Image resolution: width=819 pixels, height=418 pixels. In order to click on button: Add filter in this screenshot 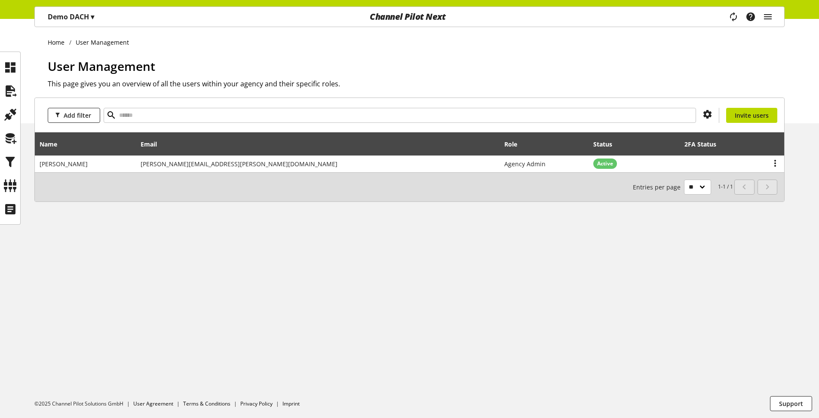, I will do `click(74, 115)`.